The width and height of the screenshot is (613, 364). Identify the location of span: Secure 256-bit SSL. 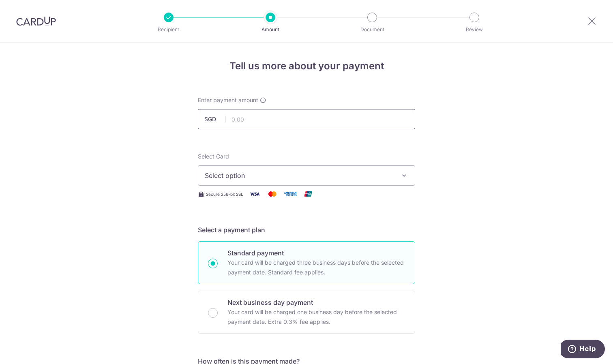
(225, 194).